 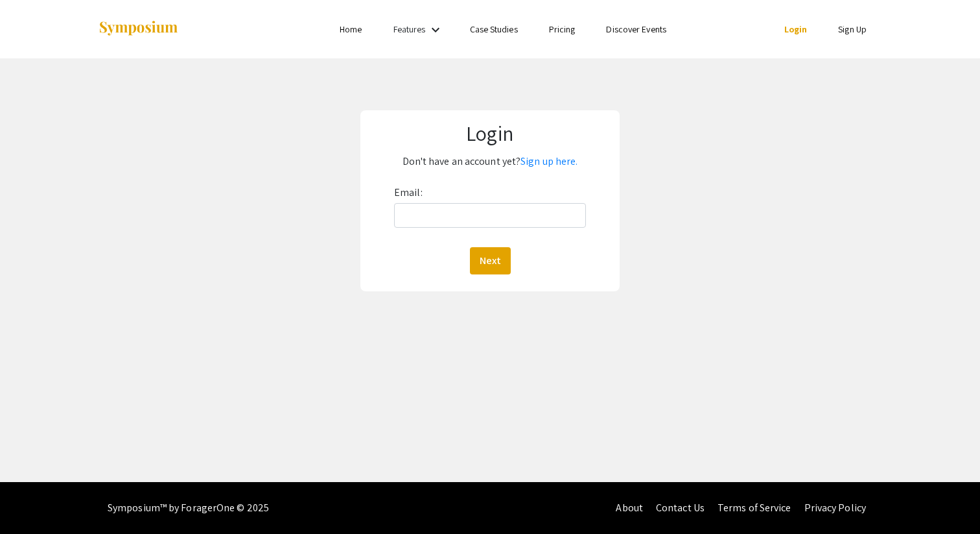 I want to click on div: Symposium™ by ForagerOne © 2025, so click(x=188, y=508).